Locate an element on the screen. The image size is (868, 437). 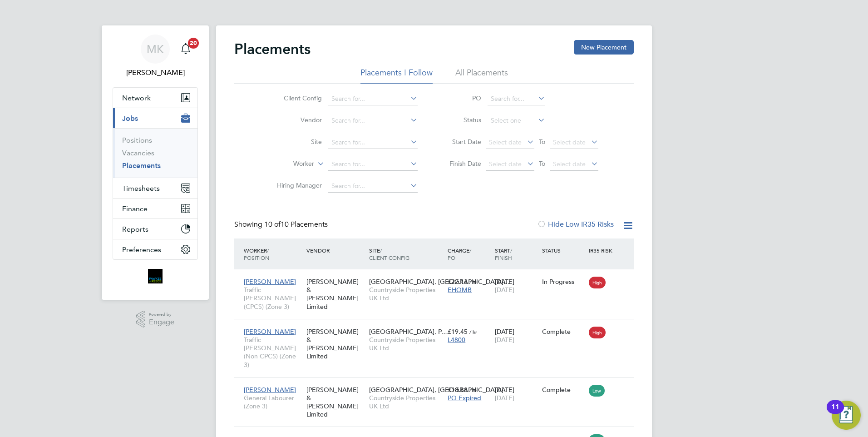
div: Showing is located at coordinates (282, 224).